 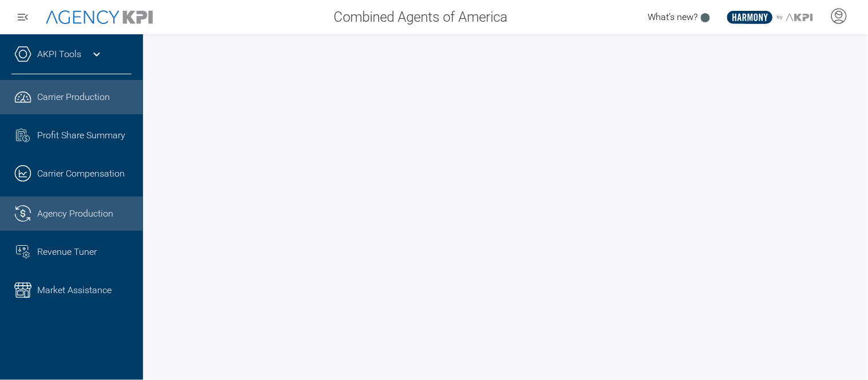 What do you see at coordinates (59, 54) in the screenshot?
I see `a: AKPI Tools` at bounding box center [59, 54].